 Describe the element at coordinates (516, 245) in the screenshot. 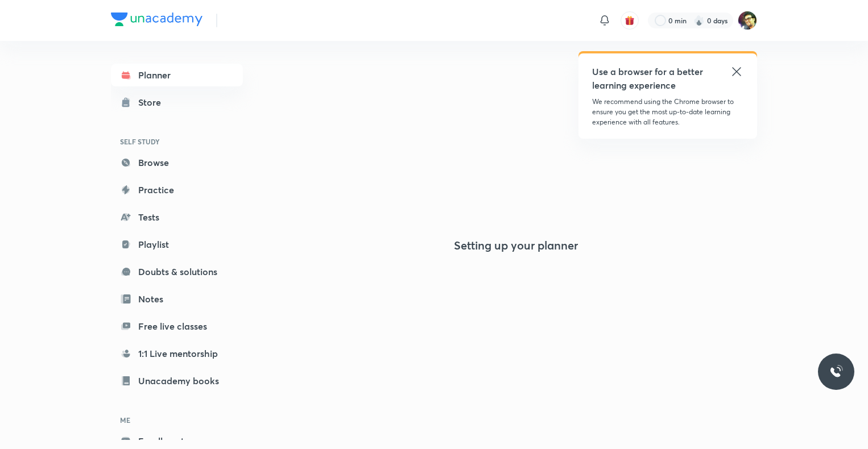

I see `h4: Setting up your planner` at that location.